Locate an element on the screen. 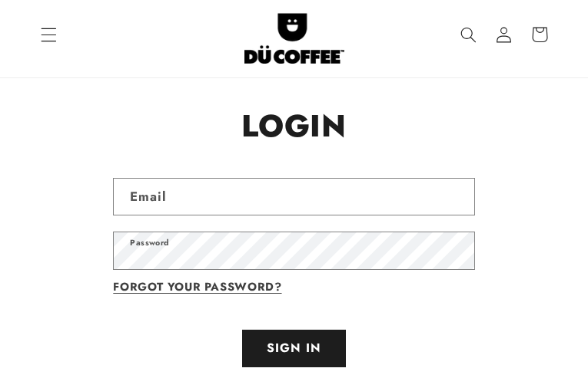  h1: Login is located at coordinates (293, 126).